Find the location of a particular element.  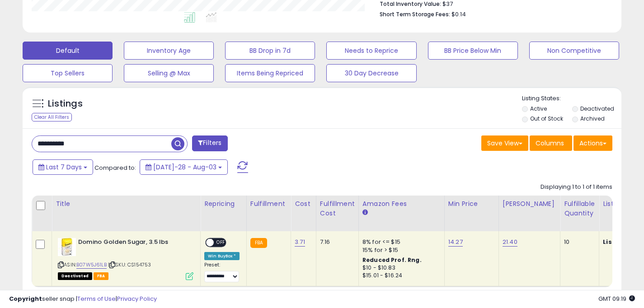

button: Last 7 Days is located at coordinates (63, 167).